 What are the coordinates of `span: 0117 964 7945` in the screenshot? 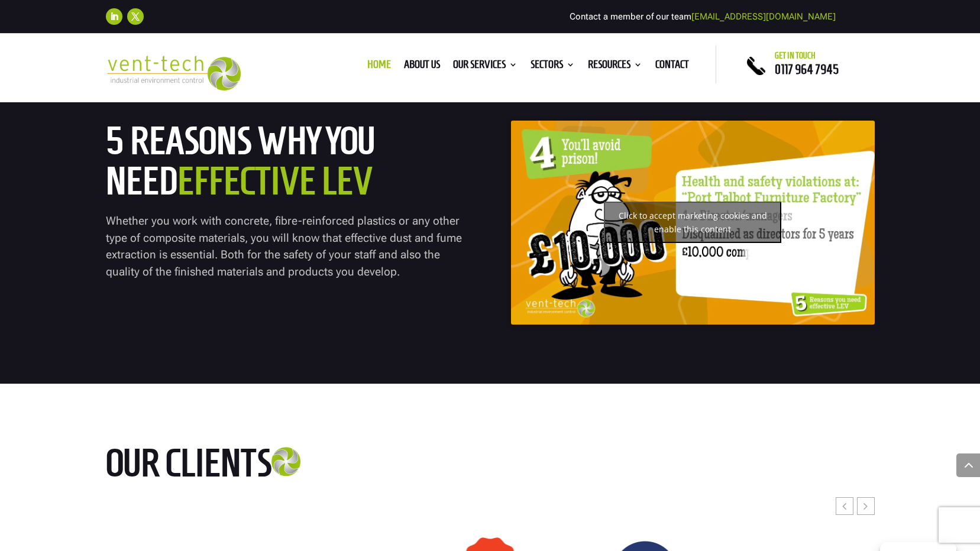 It's located at (807, 69).